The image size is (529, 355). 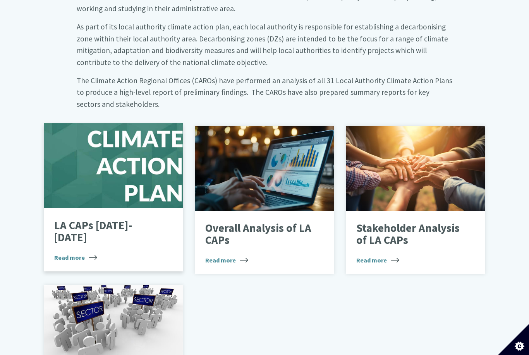 What do you see at coordinates (409, 234) in the screenshot?
I see `p: Stakeholder Analysis of LA CAPs` at bounding box center [409, 234].